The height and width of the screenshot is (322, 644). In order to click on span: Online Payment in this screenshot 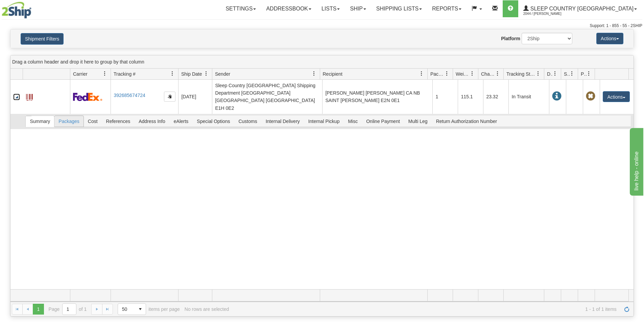, I will do `click(383, 121)`.